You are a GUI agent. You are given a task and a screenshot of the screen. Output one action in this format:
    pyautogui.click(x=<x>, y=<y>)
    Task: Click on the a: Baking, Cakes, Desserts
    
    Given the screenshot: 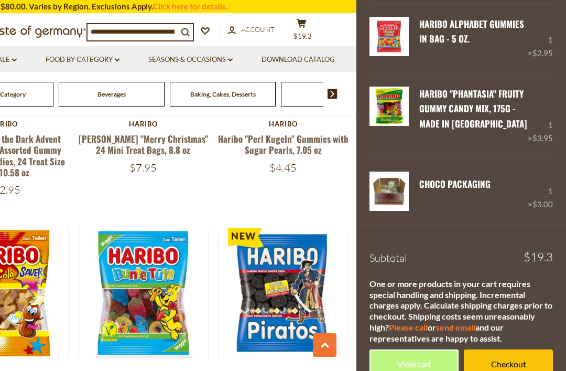 What is the action you would take?
    pyautogui.click(x=223, y=94)
    